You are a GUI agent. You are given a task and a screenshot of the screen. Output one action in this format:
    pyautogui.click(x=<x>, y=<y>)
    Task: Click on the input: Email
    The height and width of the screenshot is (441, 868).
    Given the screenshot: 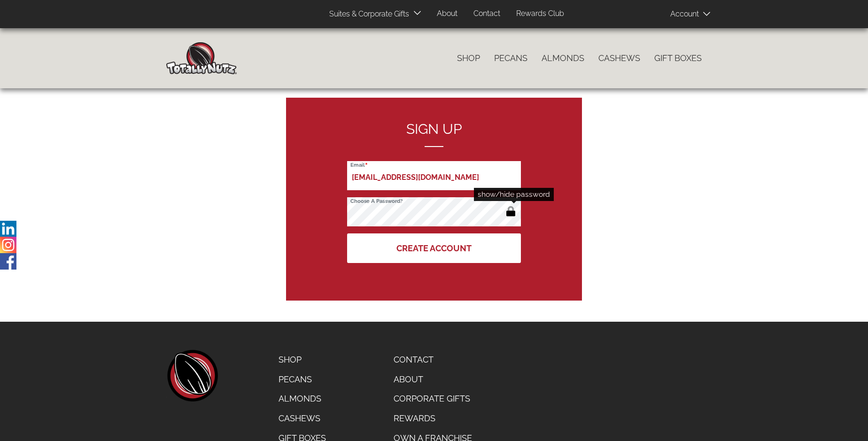 What is the action you would take?
    pyautogui.click(x=434, y=175)
    